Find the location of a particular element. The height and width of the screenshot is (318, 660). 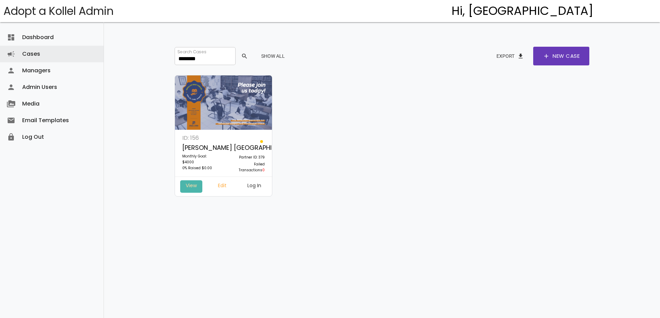

button: Show All is located at coordinates (273, 56).